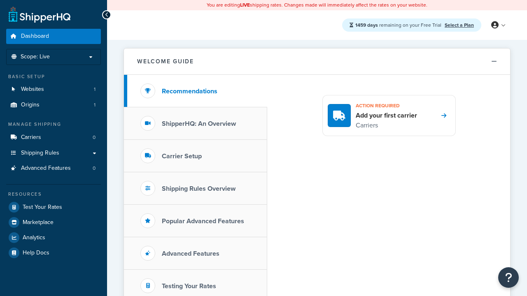  Describe the element at coordinates (54, 89) in the screenshot. I see `li: Websites` at that location.